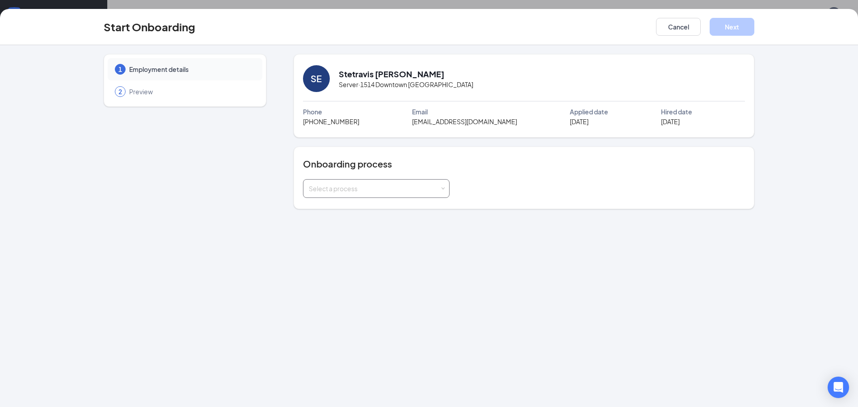  What do you see at coordinates (374, 189) in the screenshot?
I see `div: Select a process` at bounding box center [374, 189].